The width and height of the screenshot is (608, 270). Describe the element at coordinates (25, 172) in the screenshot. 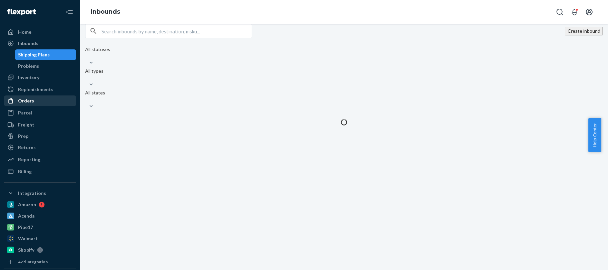

I see `div: Billing` at that location.